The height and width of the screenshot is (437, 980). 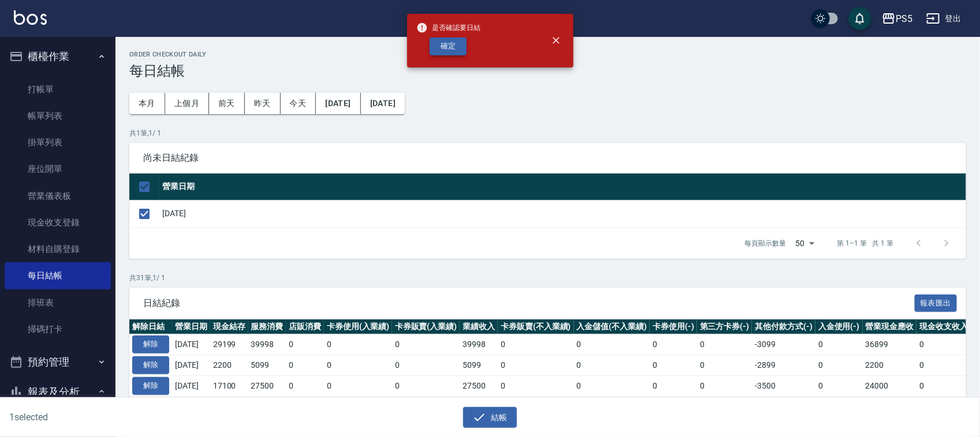 I want to click on button: 櫃檯作業, so click(x=58, y=57).